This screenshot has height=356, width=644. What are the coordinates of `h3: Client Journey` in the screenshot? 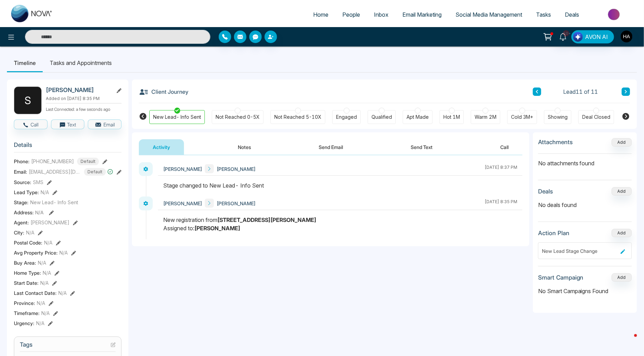 It's located at (164, 92).